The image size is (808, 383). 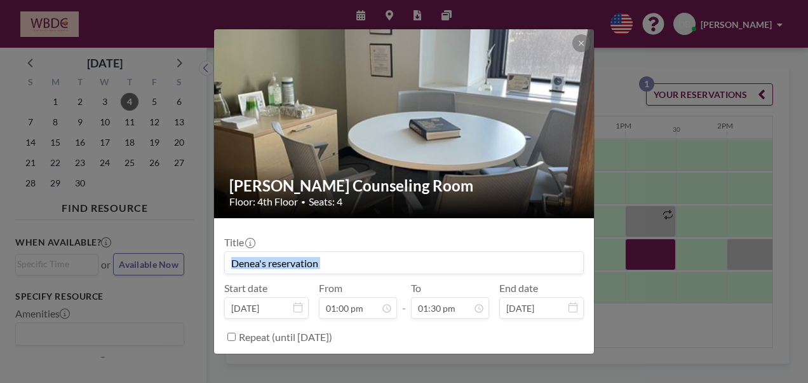 What do you see at coordinates (246, 288) in the screenshot?
I see `label: Start date` at bounding box center [246, 288].